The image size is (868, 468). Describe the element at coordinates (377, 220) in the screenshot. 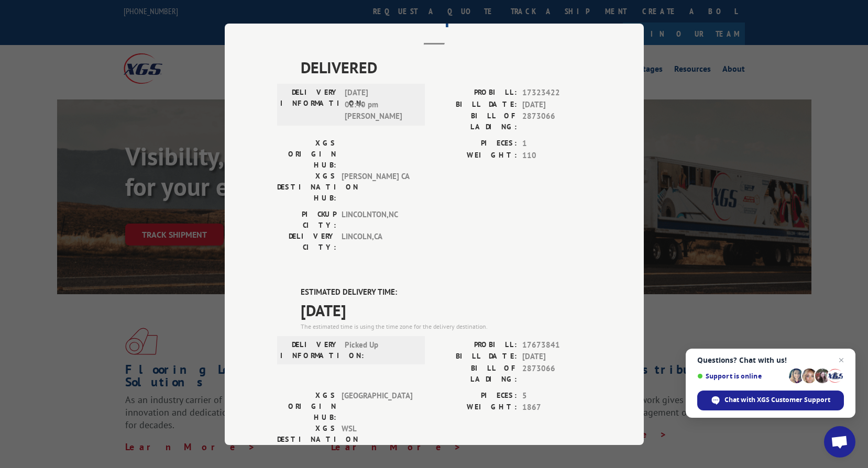

I see `span: LINCOLNTON , NC` at that location.